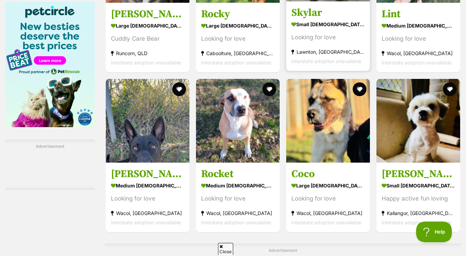  I want to click on img: Wilson - Maltese Dog, so click(419, 121).